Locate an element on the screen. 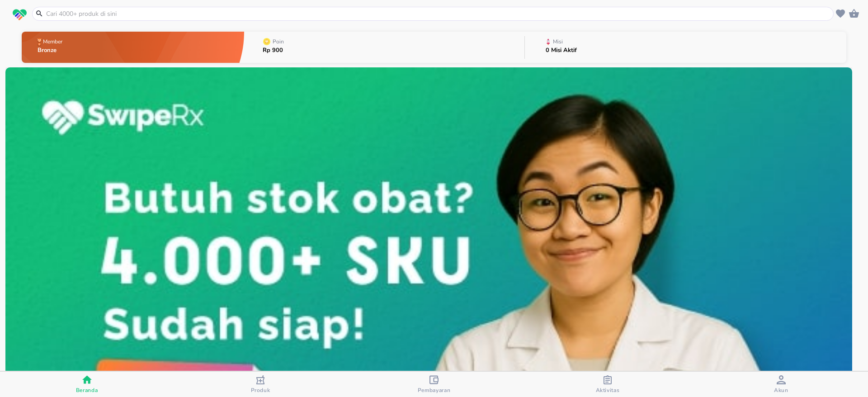 The width and height of the screenshot is (868, 397). span: Produk is located at coordinates (260, 390).